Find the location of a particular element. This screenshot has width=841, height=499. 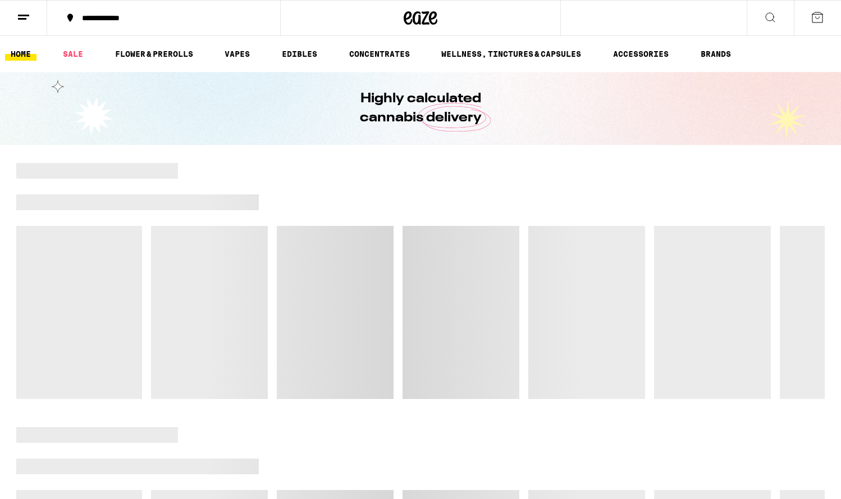

h1: Highly calculated cannabis delivery is located at coordinates (420, 108).